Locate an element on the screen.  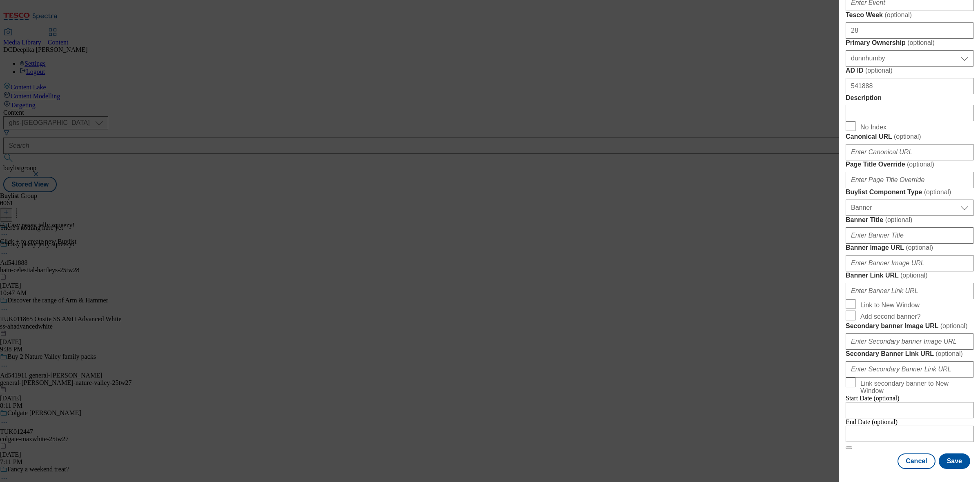
label: Description is located at coordinates (910, 98).